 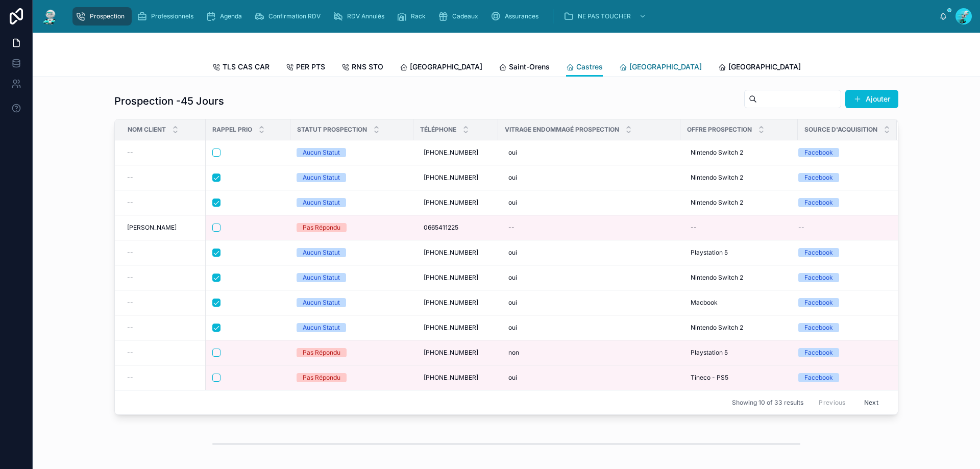 I want to click on a: Professionnels, so click(x=167, y=16).